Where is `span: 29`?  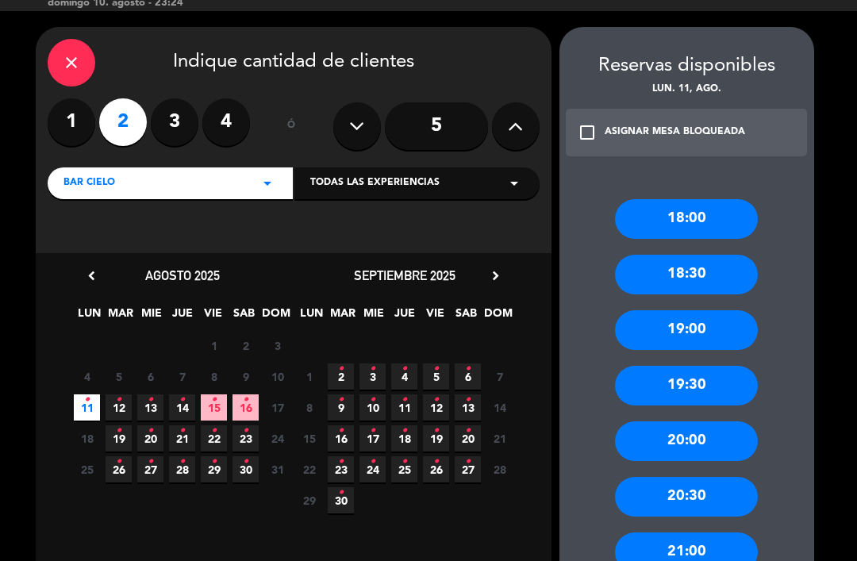 span: 29 is located at coordinates (309, 500).